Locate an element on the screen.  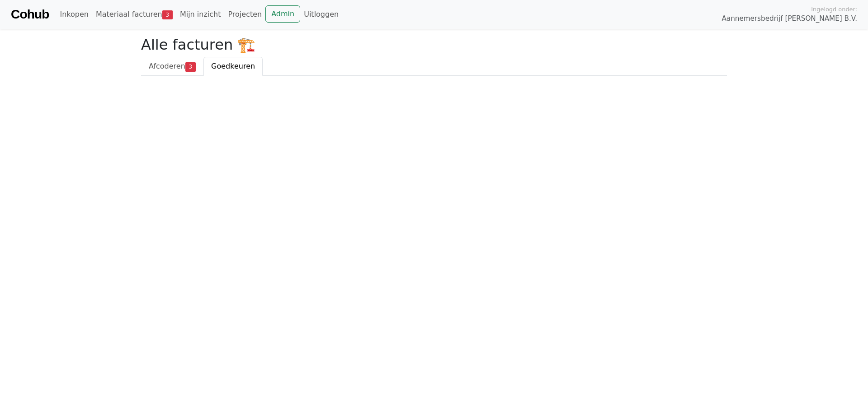
span: Afcoderen is located at coordinates (167, 66).